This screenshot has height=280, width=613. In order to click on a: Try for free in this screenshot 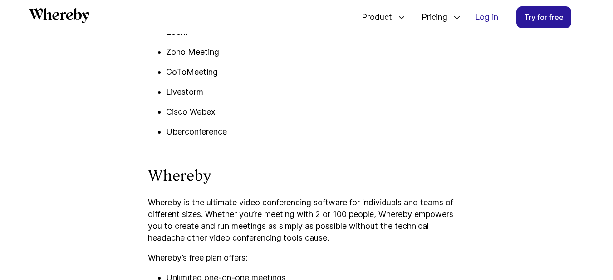, I will do `click(544, 17)`.